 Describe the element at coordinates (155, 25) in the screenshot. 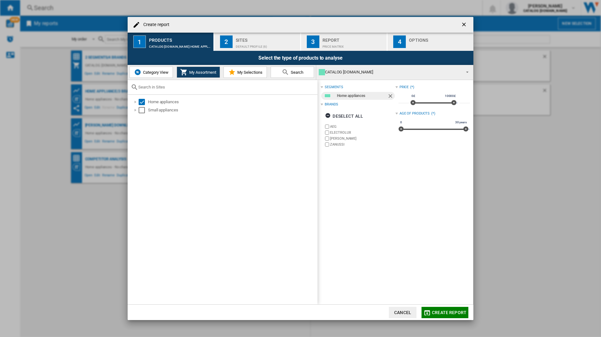

I see `h4: Create report` at that location.